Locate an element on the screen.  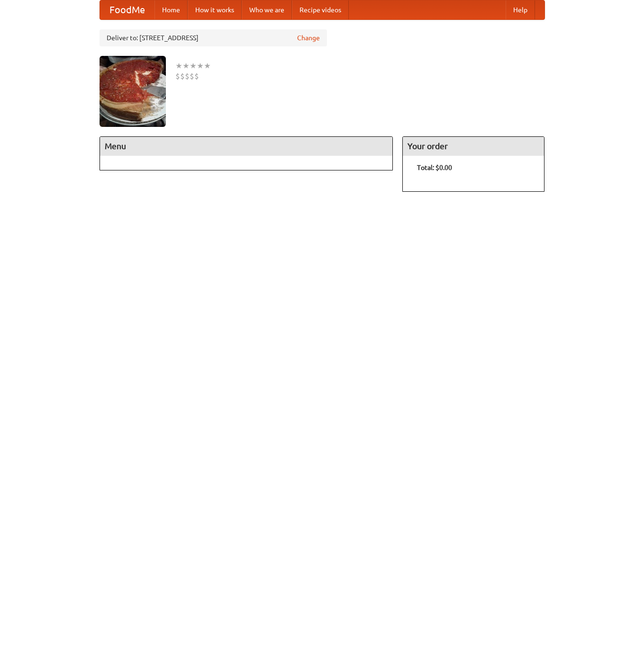
a: Change is located at coordinates (308, 38).